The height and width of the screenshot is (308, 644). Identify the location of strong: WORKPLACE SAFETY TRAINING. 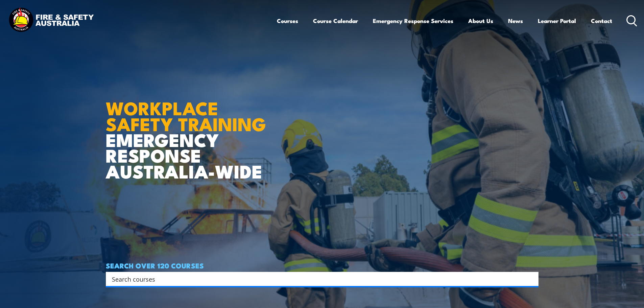
(186, 115).